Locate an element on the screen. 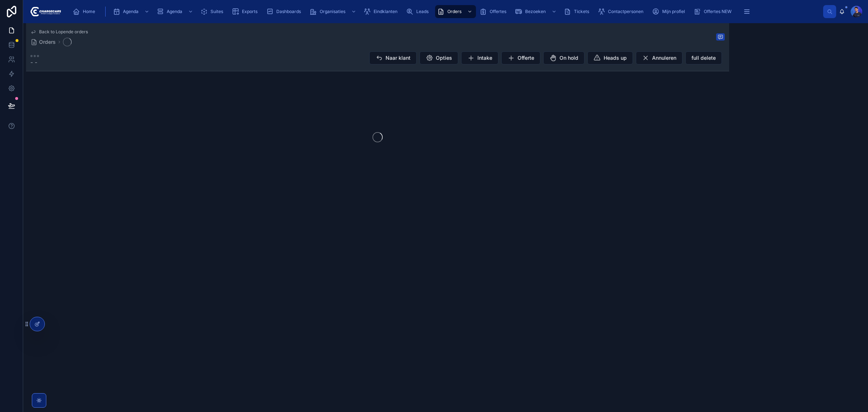 The image size is (868, 412). span: Annuleren is located at coordinates (664, 58).